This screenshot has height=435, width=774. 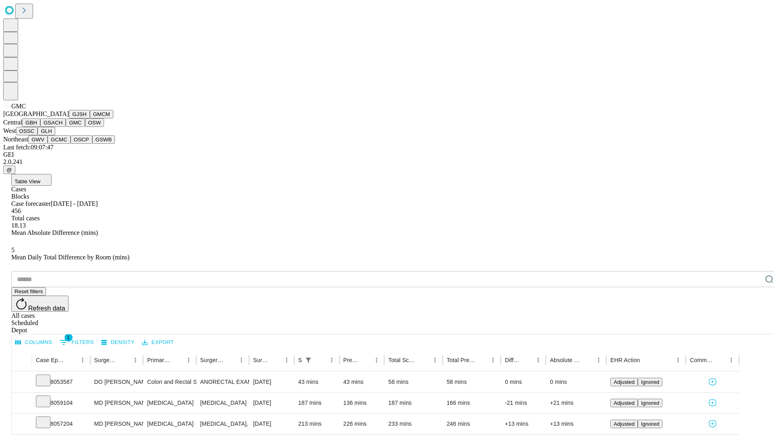 What do you see at coordinates (413, 424) in the screenshot?
I see `div: 233 mins` at bounding box center [413, 424].